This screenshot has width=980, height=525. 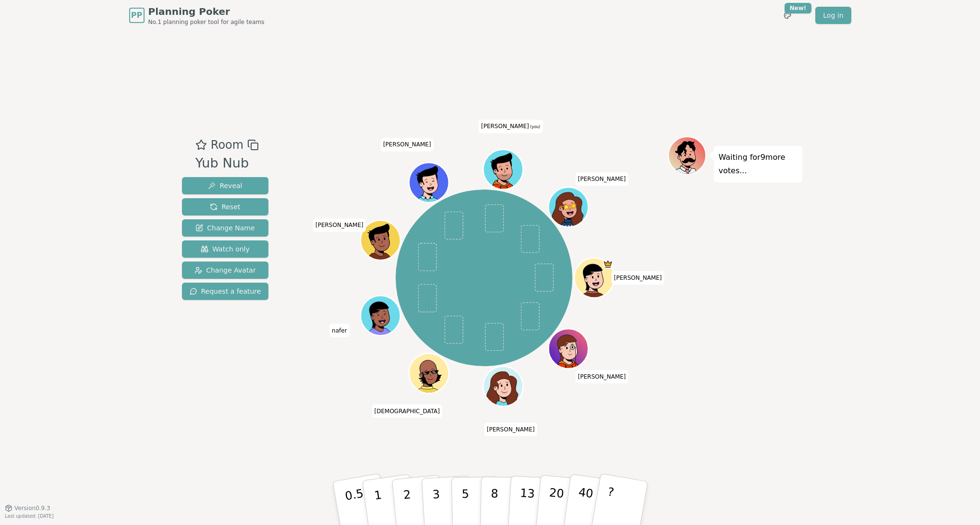 What do you see at coordinates (607, 264) in the screenshot?
I see `span: Jon is the host` at bounding box center [607, 264].